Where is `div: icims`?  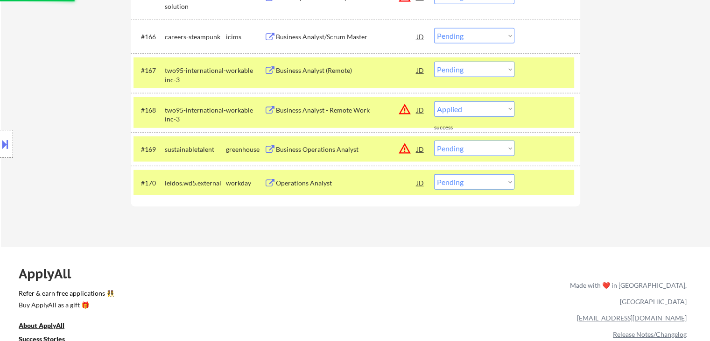
div: icims is located at coordinates (245, 37).